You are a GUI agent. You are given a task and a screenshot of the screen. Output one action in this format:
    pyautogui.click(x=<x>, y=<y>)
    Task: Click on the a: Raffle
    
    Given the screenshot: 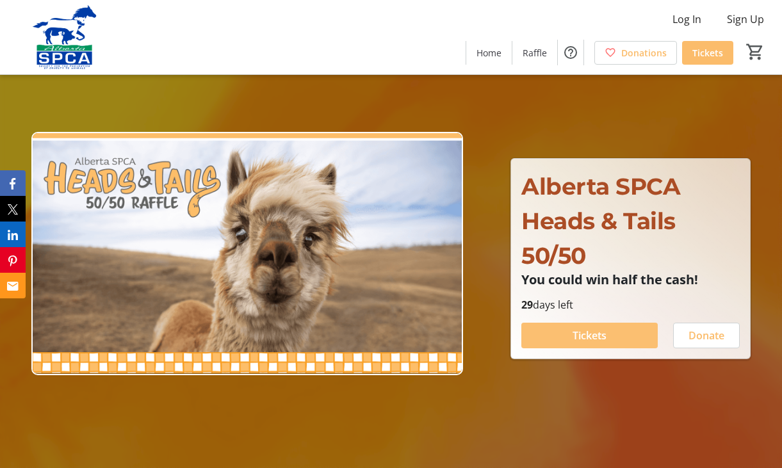 What is the action you would take?
    pyautogui.click(x=535, y=53)
    